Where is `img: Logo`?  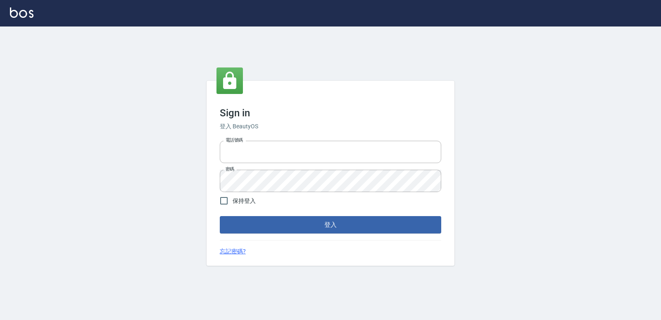
img: Logo is located at coordinates (21, 12).